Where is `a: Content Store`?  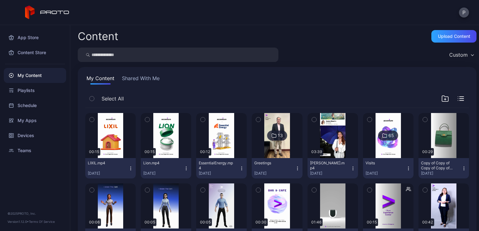
a: Content Store is located at coordinates (35, 53).